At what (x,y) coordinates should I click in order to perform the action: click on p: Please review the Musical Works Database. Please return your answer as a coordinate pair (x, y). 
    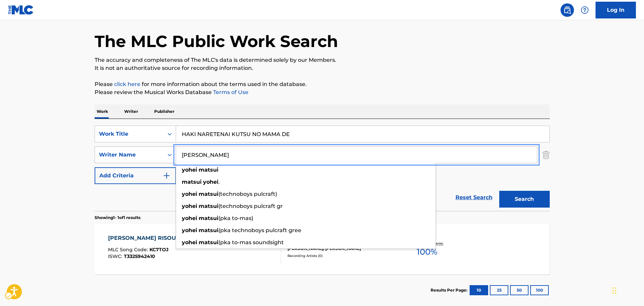
    Looking at the image, I should click on (322, 92).